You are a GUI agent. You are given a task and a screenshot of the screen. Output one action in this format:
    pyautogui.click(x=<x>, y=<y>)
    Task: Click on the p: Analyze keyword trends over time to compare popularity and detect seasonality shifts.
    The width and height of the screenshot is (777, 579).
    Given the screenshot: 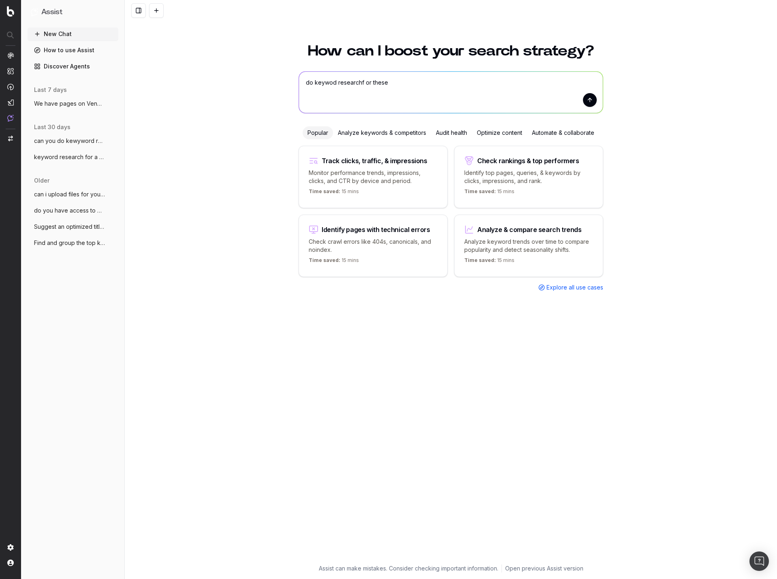 What is the action you would take?
    pyautogui.click(x=528, y=246)
    